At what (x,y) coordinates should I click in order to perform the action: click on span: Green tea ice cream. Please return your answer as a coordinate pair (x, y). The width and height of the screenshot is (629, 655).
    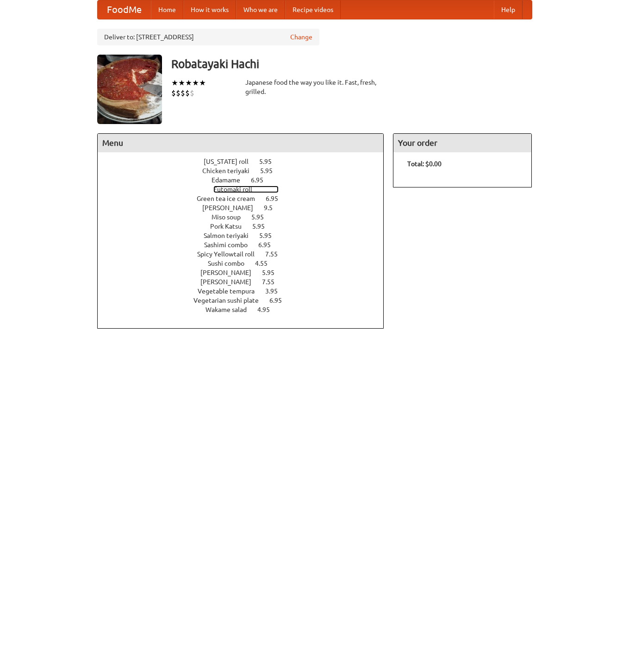
    Looking at the image, I should click on (231, 199).